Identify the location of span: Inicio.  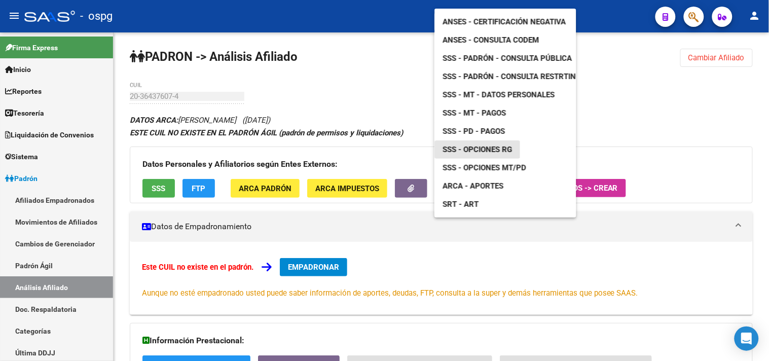
(18, 69).